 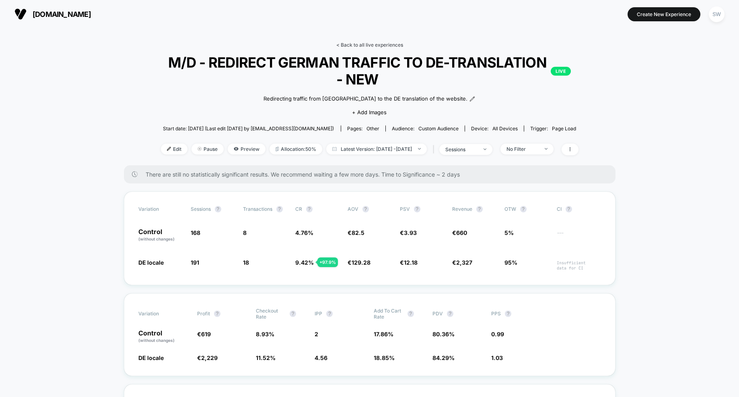 I want to click on span: There are still no statistically significant results. We recommend waiting a few more days . Time..., so click(x=372, y=174).